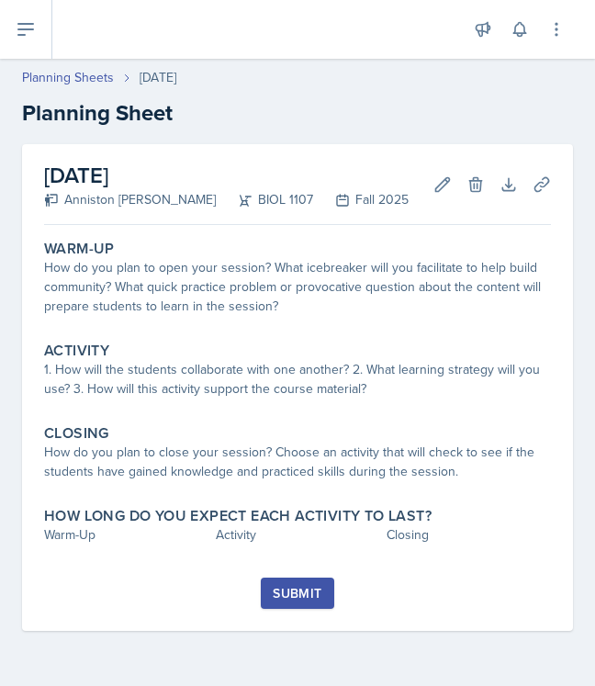 The height and width of the screenshot is (686, 595). I want to click on label: Activity, so click(76, 351).